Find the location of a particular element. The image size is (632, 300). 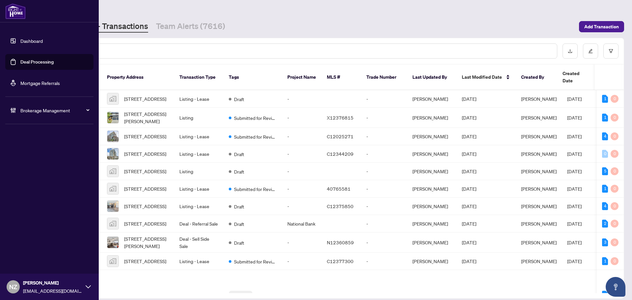

button: Open asap is located at coordinates (615, 287).